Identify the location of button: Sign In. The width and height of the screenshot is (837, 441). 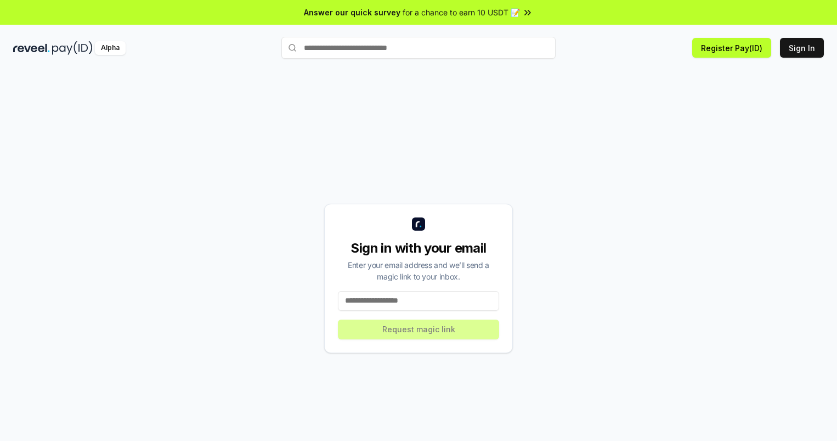
(802, 48).